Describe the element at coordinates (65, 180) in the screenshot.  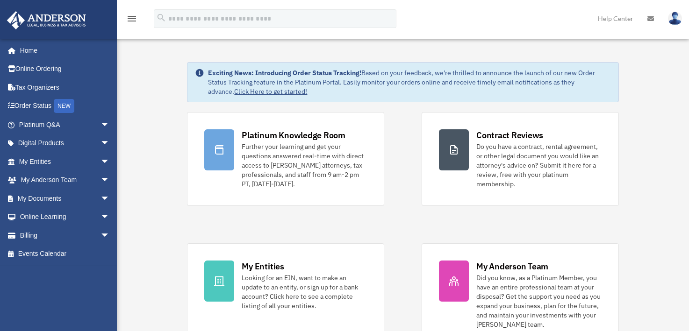
I see `a: My Anderson Teamarrow_drop_down` at that location.